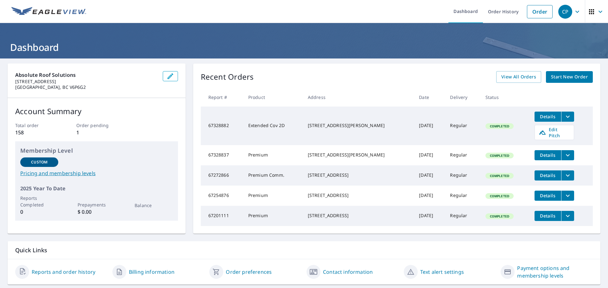  Describe the element at coordinates (554, 133) in the screenshot. I see `a: Edit Pitch` at that location.